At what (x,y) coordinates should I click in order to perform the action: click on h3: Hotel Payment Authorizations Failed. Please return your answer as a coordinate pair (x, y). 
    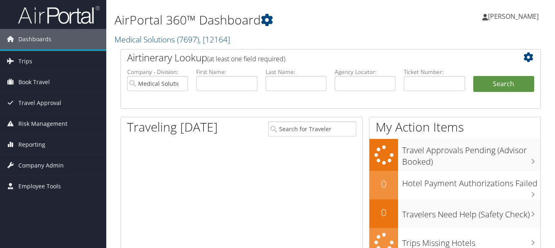
    Looking at the image, I should click on (471, 181).